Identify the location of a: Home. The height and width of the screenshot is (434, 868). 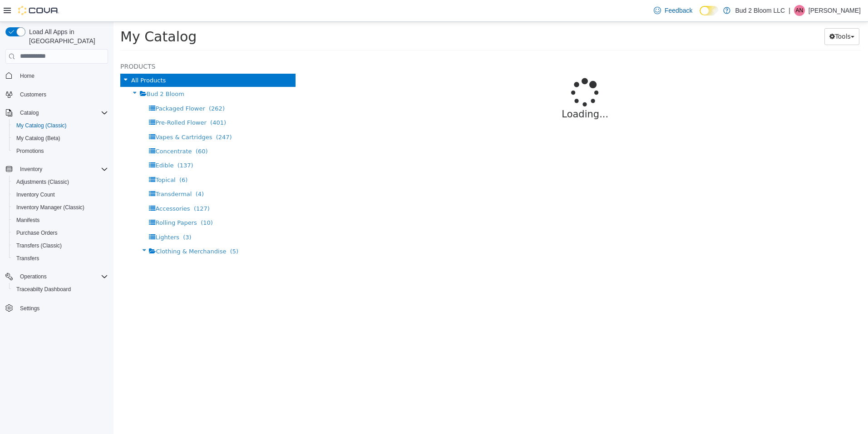
(27, 76).